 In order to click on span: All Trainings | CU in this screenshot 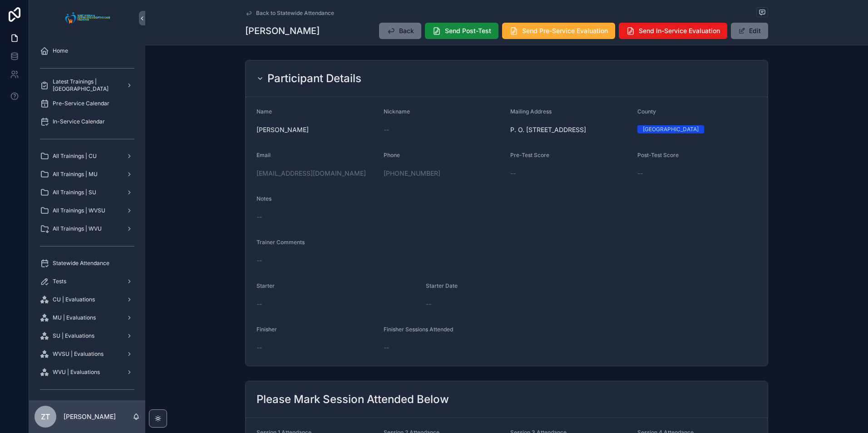, I will do `click(75, 156)`.